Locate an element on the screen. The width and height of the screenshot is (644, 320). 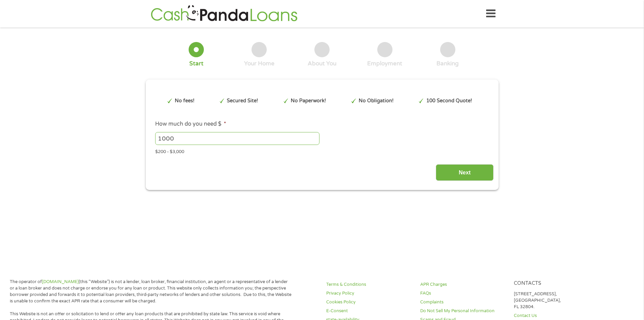
div: Employment is located at coordinates (385, 64).